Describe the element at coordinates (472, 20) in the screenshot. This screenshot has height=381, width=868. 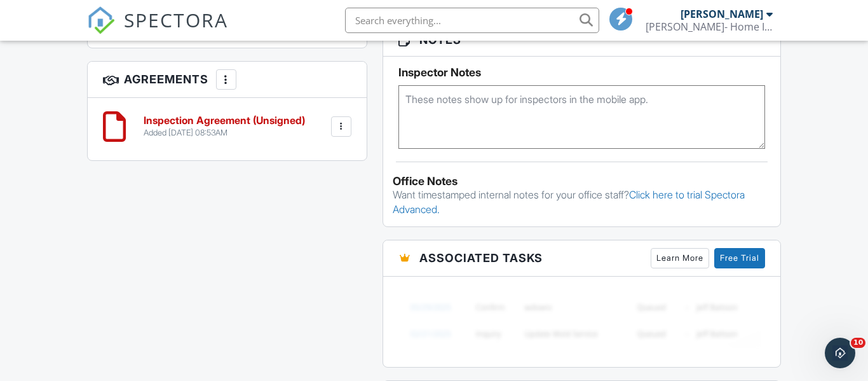
I see `input: Search everything...` at that location.